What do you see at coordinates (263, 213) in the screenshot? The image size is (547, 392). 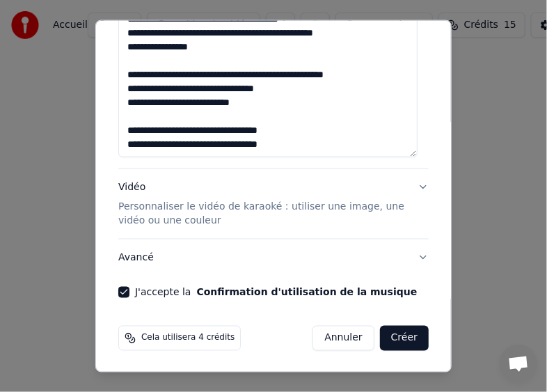 I see `p: Personnaliser le vidéo de karaoké : utiliser une image, une vidéo ou une couleur` at bounding box center [263, 213].